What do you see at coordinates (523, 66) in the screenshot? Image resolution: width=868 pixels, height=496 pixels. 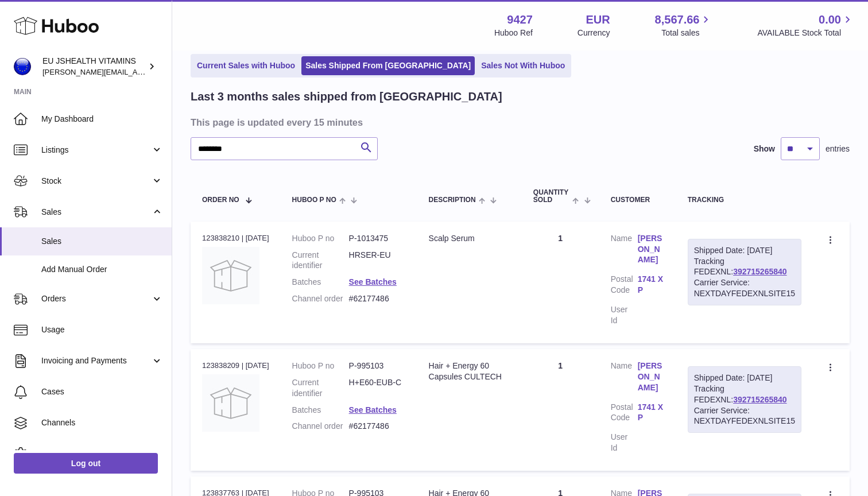 I see `a: Sales Not With Huboo` at bounding box center [523, 66].